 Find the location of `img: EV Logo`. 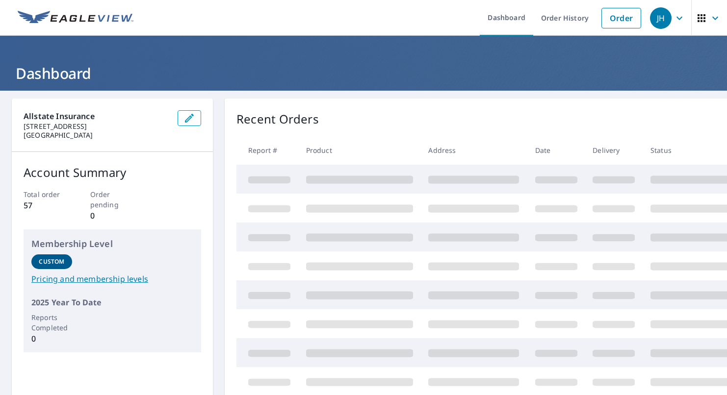

img: EV Logo is located at coordinates (75, 18).